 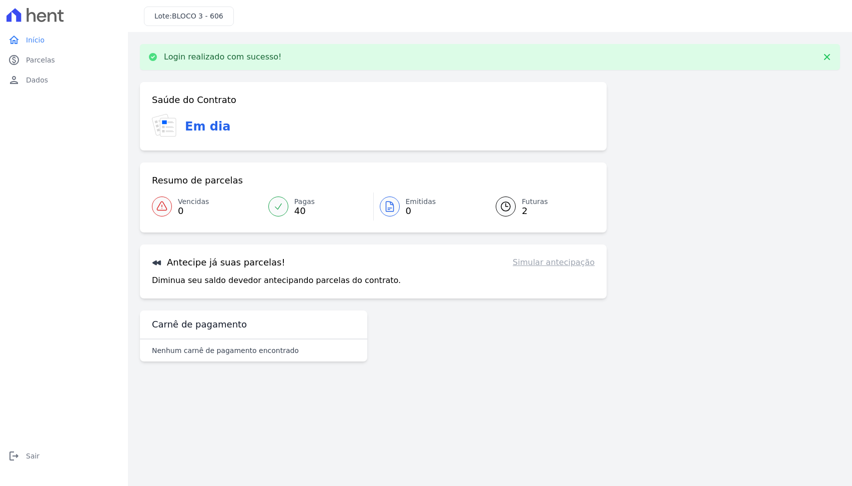 I want to click on span: 40, so click(x=304, y=211).